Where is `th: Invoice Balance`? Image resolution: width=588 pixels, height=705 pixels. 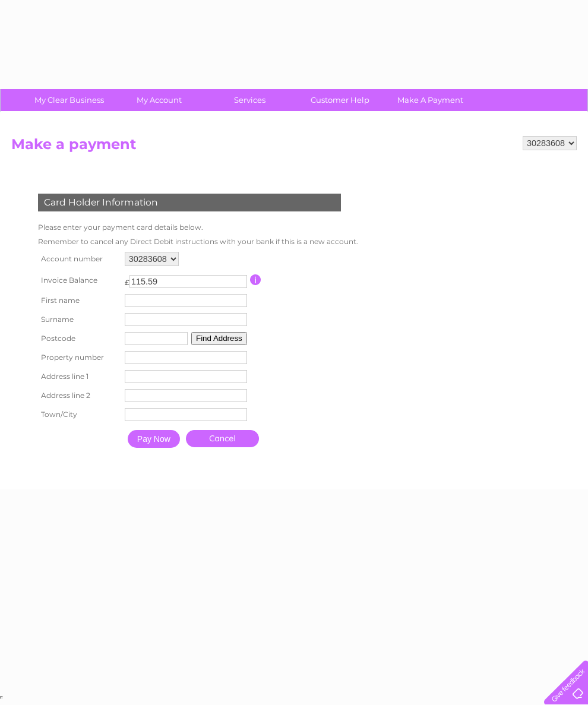
th: Invoice Balance is located at coordinates (79, 280).